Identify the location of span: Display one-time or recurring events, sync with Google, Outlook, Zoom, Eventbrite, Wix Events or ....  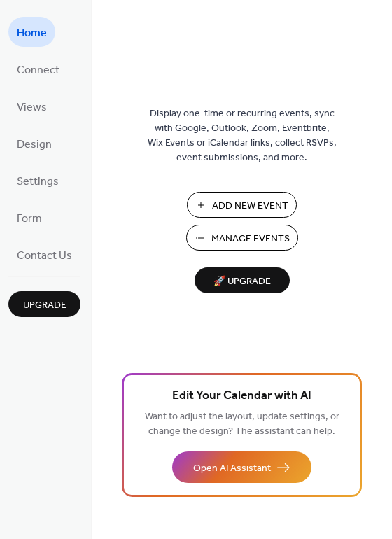
(242, 135).